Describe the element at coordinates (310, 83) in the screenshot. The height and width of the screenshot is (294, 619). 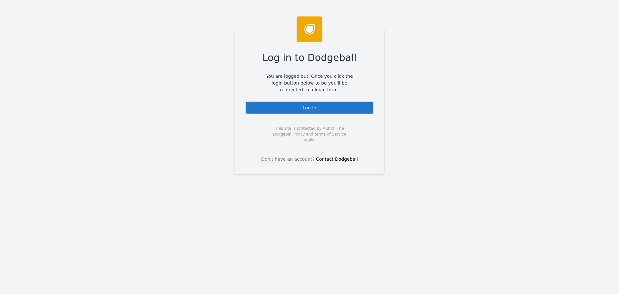
I see `span: You are logged out. Once you click the login button below to be you'll be redirected to a login f...` at that location.